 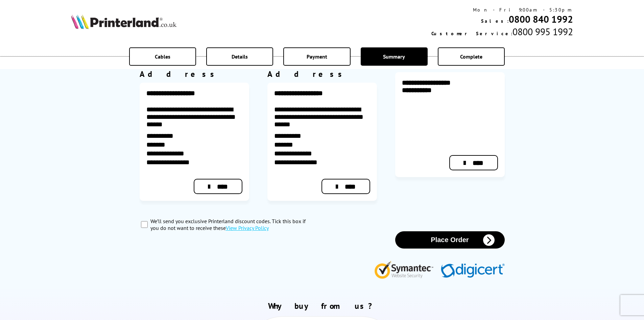 I want to click on span: Sales:, so click(x=495, y=21).